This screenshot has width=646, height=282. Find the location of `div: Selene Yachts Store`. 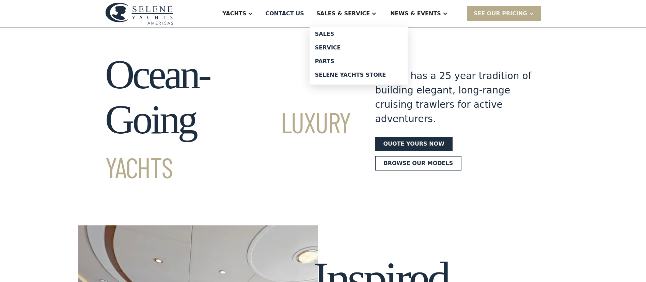

div: Selene Yachts Store is located at coordinates (359, 75).